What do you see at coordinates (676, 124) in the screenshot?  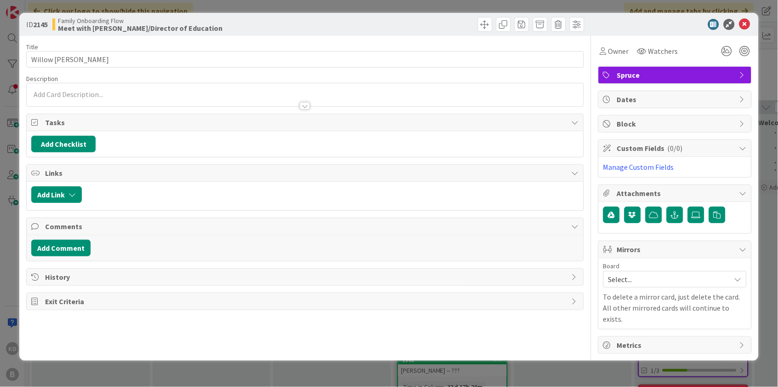 I see `span: Block` at bounding box center [676, 124].